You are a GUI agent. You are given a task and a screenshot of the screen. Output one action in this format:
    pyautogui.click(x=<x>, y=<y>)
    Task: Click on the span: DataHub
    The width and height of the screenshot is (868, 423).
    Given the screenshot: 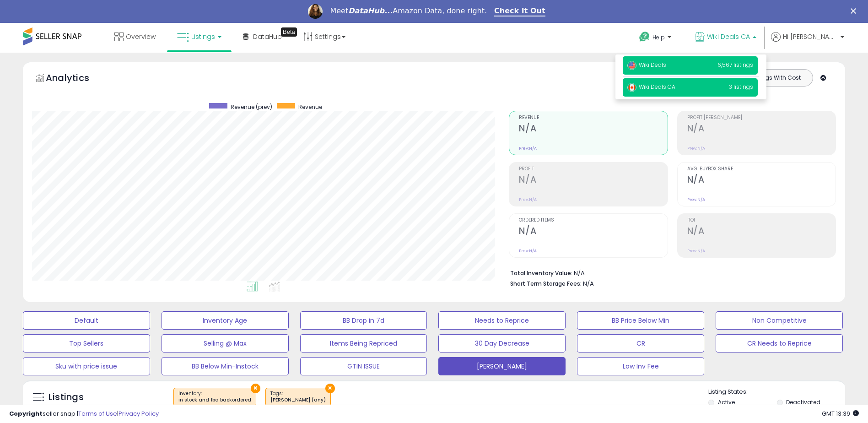 What is the action you would take?
    pyautogui.click(x=267, y=37)
    